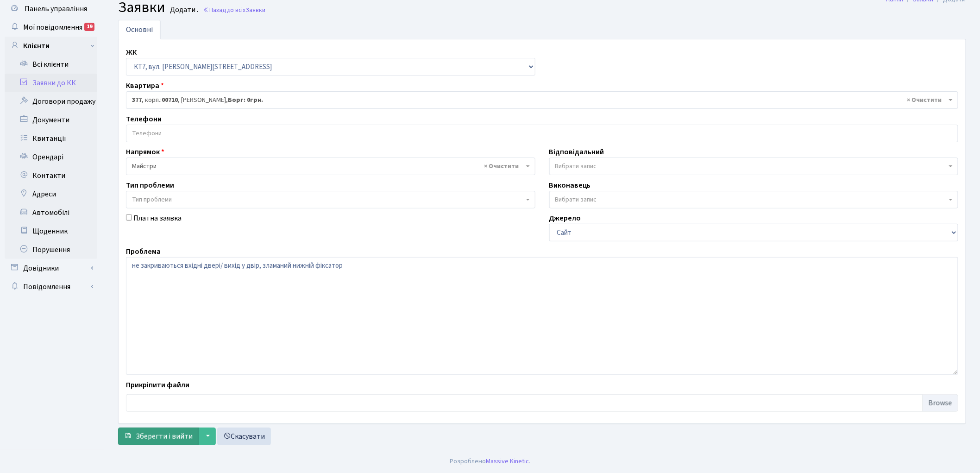 This screenshot has width=980, height=473. Describe the element at coordinates (51, 212) in the screenshot. I see `a: Автомобілі` at that location.